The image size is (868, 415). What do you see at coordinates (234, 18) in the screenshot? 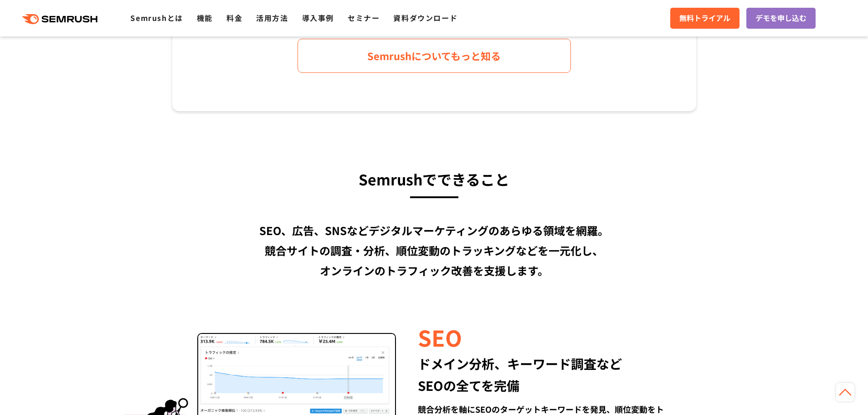
I see `a: 料金` at bounding box center [234, 18].